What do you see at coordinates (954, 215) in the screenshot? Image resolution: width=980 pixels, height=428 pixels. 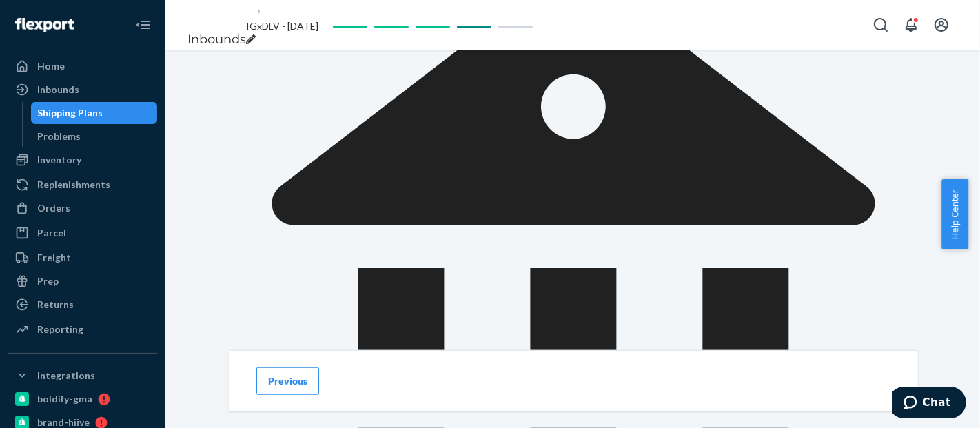 I see `span: Help Center` at bounding box center [954, 215].